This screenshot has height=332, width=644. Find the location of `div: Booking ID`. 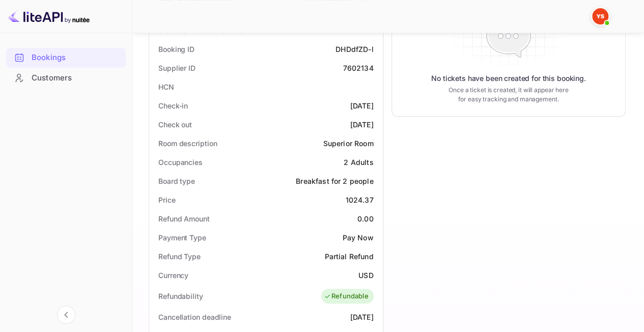

div: Booking ID is located at coordinates (176, 49).